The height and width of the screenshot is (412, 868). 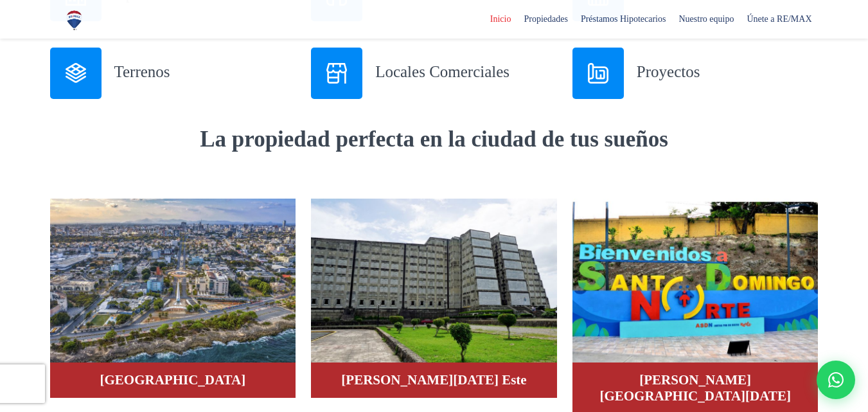 What do you see at coordinates (205, 71) in the screenshot?
I see `h3: Terrenos` at bounding box center [205, 71].